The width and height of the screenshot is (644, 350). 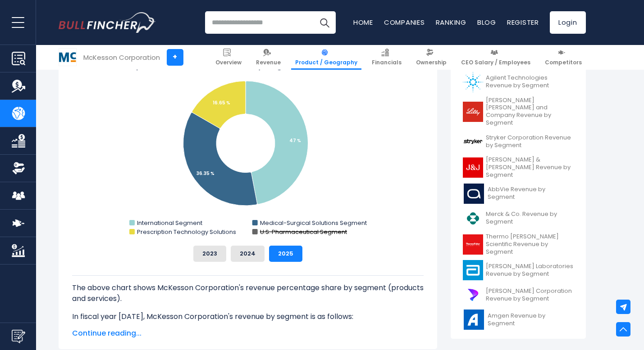 What do you see at coordinates (474, 193) in the screenshot?
I see `img: ABBV logo` at bounding box center [474, 193].